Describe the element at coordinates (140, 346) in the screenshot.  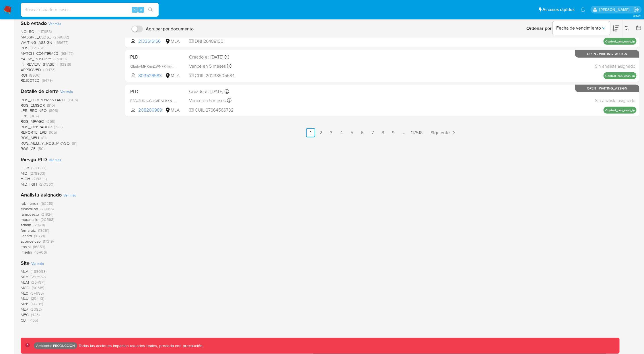
I see `p: Todas las acciones impactan usuarios reales, proceda con precaución.` at that location.